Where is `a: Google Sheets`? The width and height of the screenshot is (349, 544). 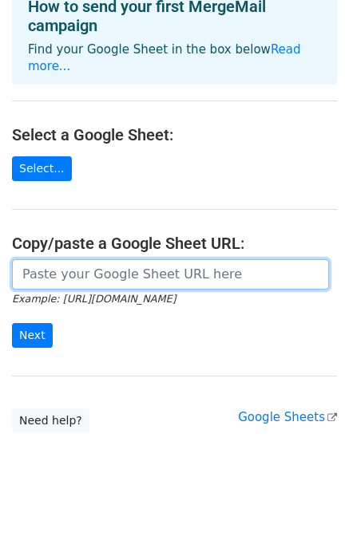
a: Google Sheets is located at coordinates (287, 417).